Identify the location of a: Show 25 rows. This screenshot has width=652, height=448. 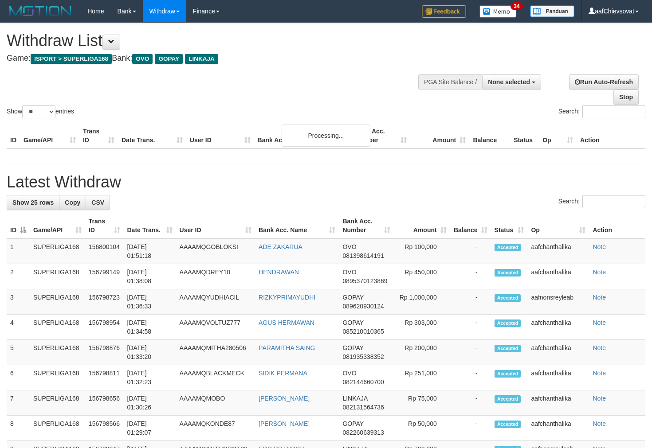
(33, 203).